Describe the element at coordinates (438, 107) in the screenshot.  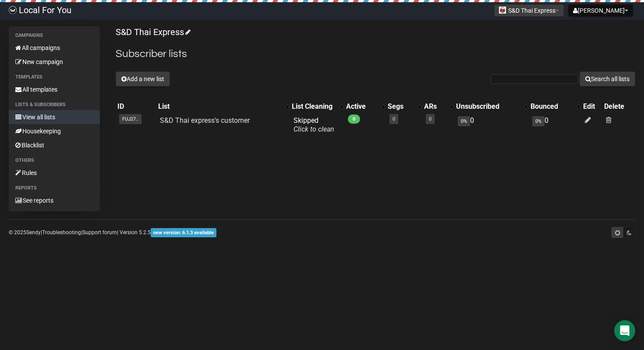
I see `th: ARs: No sort applied, activate to apply an ascending sort` at that location.